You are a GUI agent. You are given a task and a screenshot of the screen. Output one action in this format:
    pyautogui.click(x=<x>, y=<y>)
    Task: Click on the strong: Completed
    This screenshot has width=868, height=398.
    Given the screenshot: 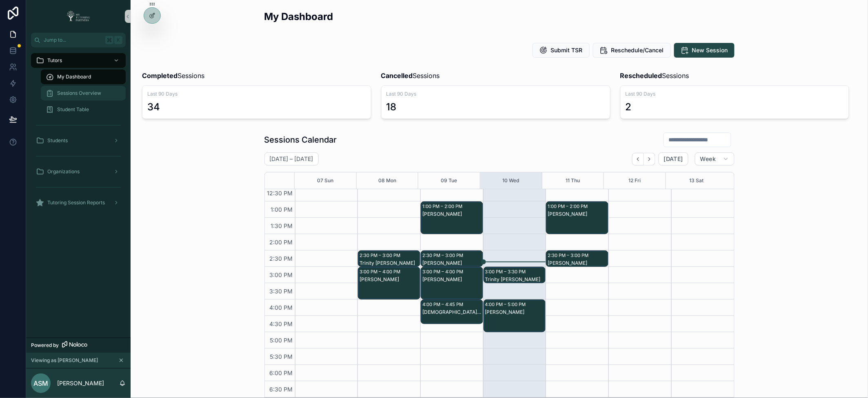 What is the action you would take?
    pyautogui.click(x=160, y=76)
    